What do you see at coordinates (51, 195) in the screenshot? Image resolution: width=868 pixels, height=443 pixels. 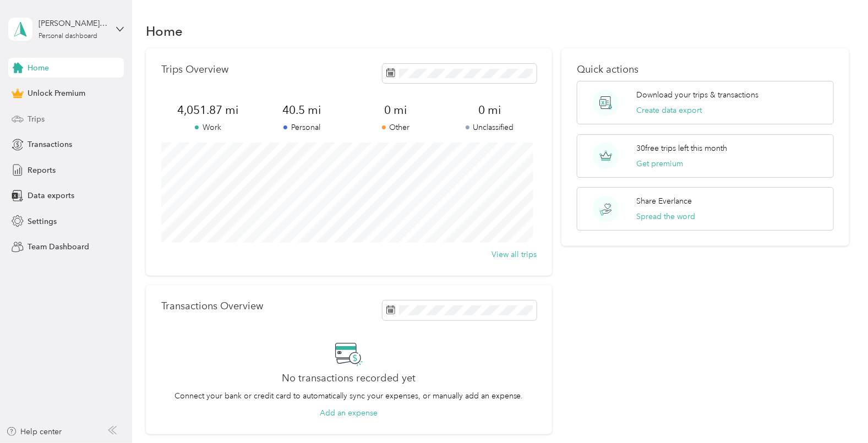 I see `span: Data exports` at bounding box center [51, 195].